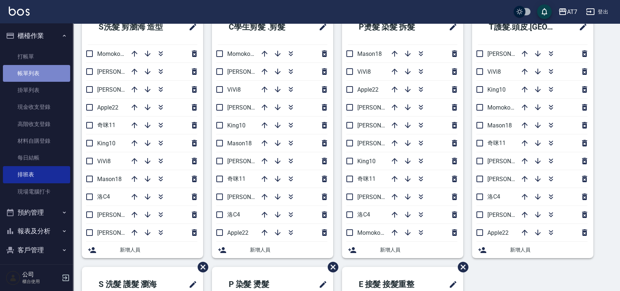  Describe the element at coordinates (37, 213) in the screenshot. I see `button: 預約管理` at that location.